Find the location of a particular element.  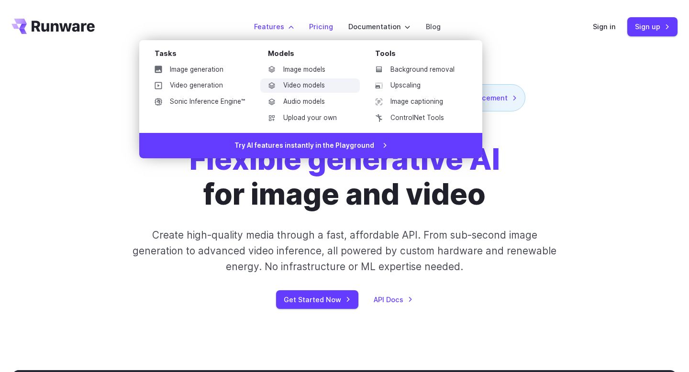

a: Pricing is located at coordinates (321, 26).